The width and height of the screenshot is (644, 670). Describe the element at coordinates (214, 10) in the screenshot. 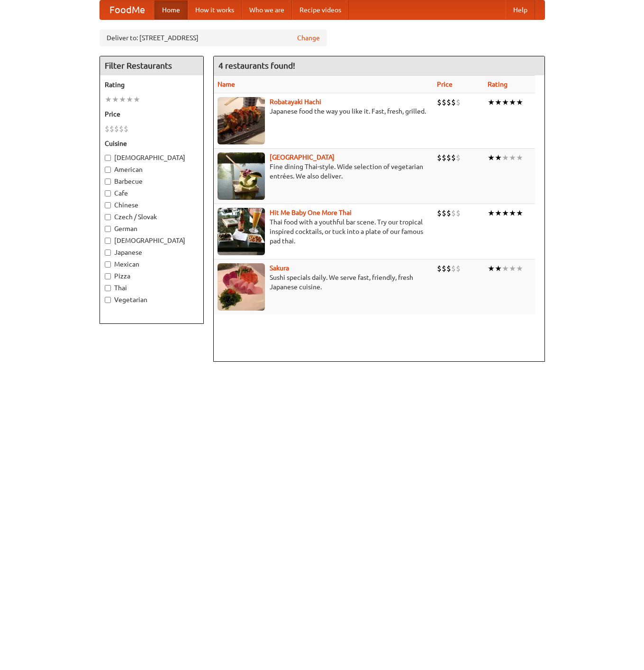

I see `a: How it works` at that location.